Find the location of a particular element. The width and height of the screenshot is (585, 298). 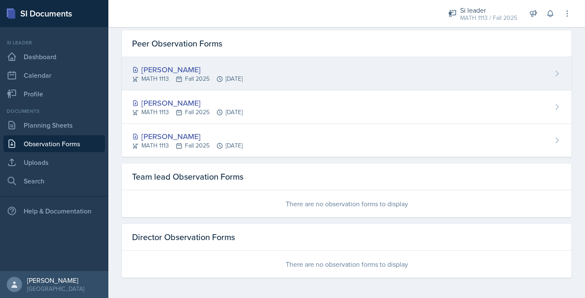

a: Calendar is located at coordinates (54, 75).